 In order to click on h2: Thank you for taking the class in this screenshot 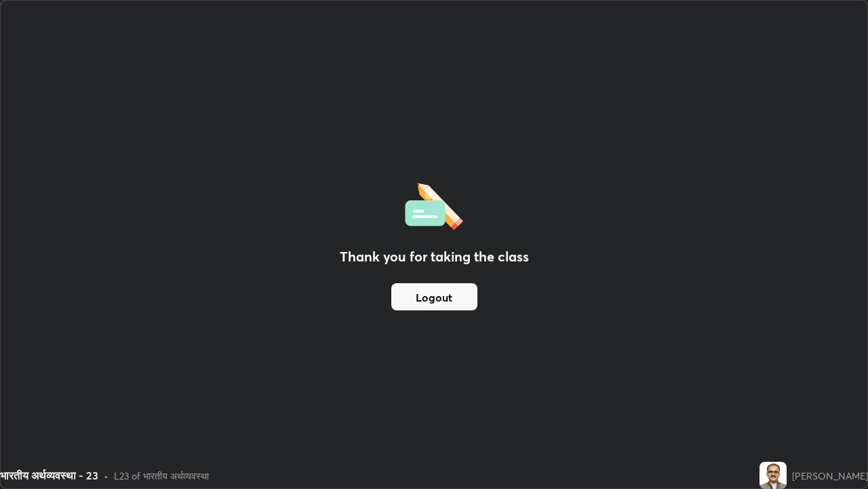, I will do `click(434, 257)`.